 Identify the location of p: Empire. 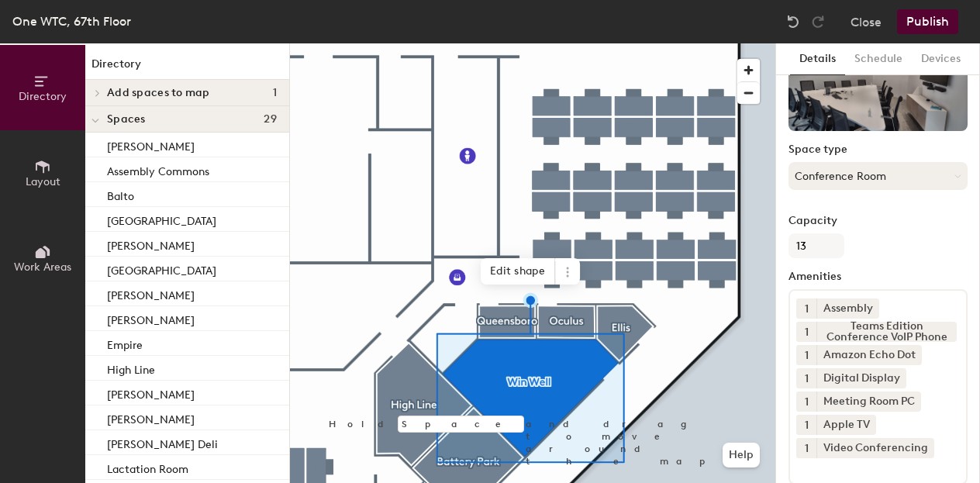
(125, 343).